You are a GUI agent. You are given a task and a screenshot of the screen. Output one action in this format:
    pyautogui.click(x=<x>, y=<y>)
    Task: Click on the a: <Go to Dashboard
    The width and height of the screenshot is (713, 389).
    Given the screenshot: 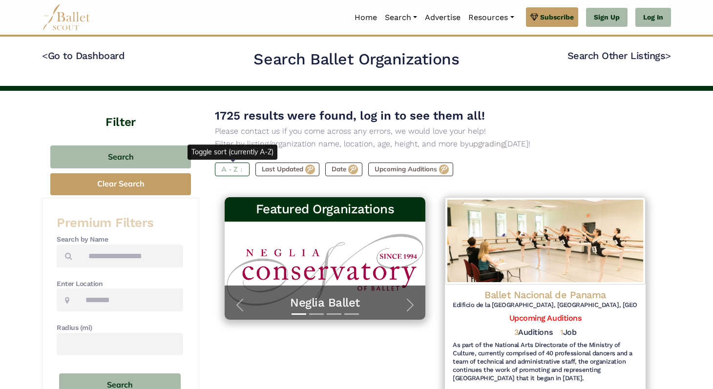 What is the action you would take?
    pyautogui.click(x=83, y=56)
    